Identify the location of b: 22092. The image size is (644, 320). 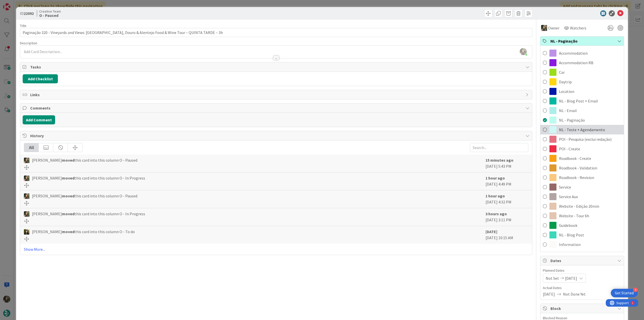
(29, 13).